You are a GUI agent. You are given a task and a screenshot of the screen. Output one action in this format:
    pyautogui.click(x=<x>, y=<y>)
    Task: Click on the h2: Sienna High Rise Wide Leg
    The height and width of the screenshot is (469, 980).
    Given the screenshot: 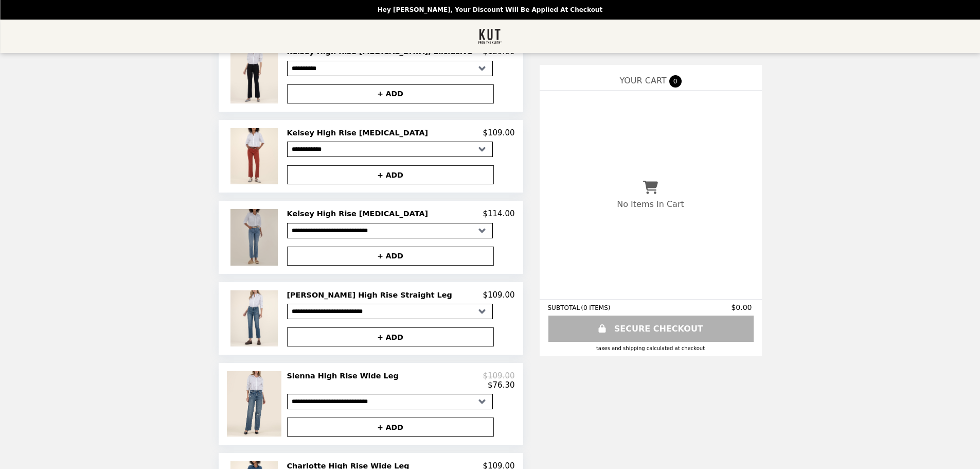 What is the action you would take?
    pyautogui.click(x=344, y=376)
    